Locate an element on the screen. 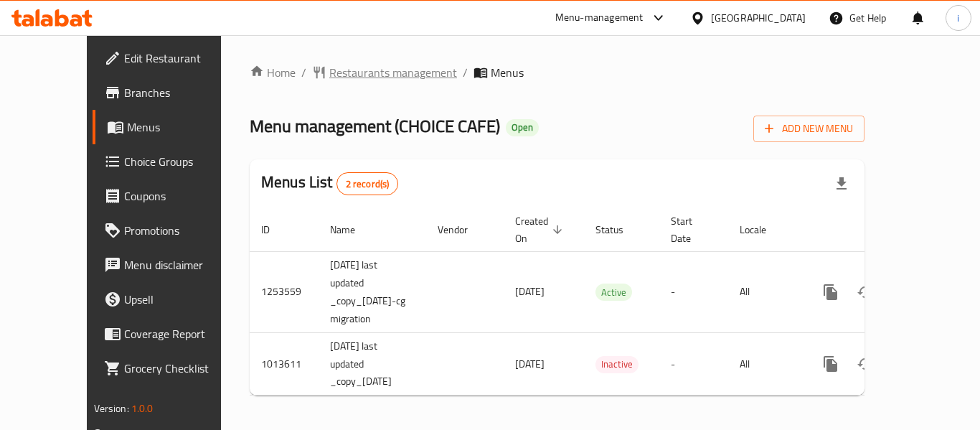 The height and width of the screenshot is (430, 980). table: enhanced table is located at coordinates (606, 302).